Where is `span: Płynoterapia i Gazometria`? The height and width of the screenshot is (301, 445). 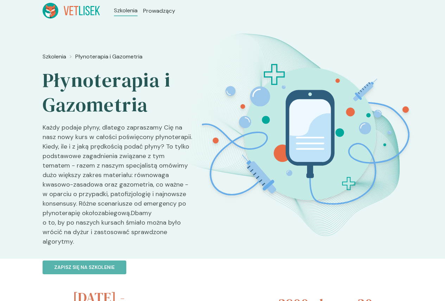 span: Płynoterapia i Gazometria is located at coordinates (109, 57).